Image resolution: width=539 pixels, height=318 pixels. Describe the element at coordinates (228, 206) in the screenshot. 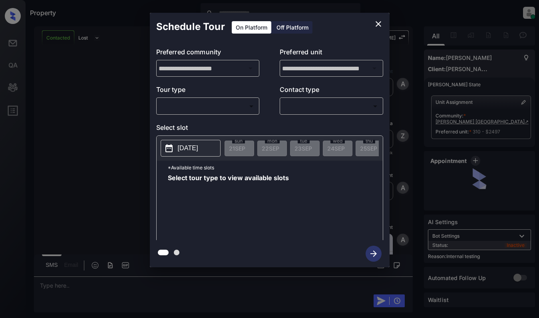

I see `span: Select tour type to view available slots` at that location.